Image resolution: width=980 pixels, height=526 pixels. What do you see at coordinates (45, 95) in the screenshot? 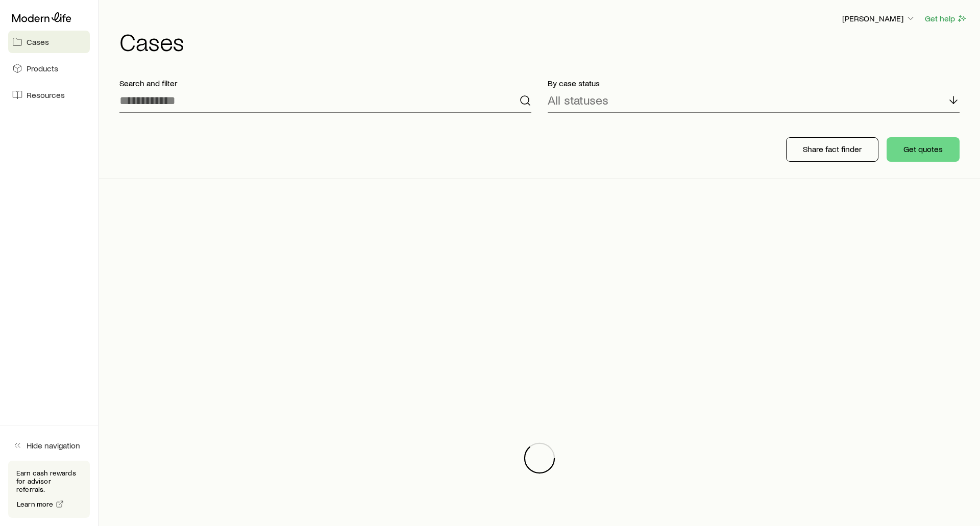
I see `span: Resources` at bounding box center [45, 95].